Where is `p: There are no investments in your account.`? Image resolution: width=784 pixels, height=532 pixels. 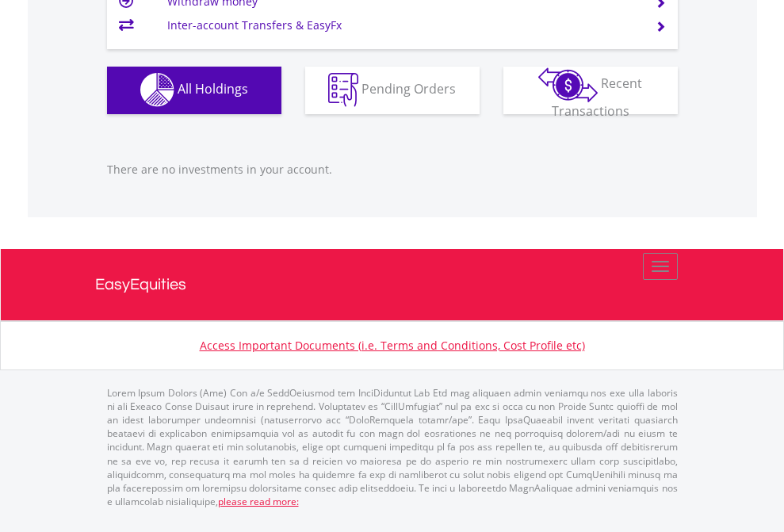
p: There are no investments in your account. is located at coordinates (393, 169).